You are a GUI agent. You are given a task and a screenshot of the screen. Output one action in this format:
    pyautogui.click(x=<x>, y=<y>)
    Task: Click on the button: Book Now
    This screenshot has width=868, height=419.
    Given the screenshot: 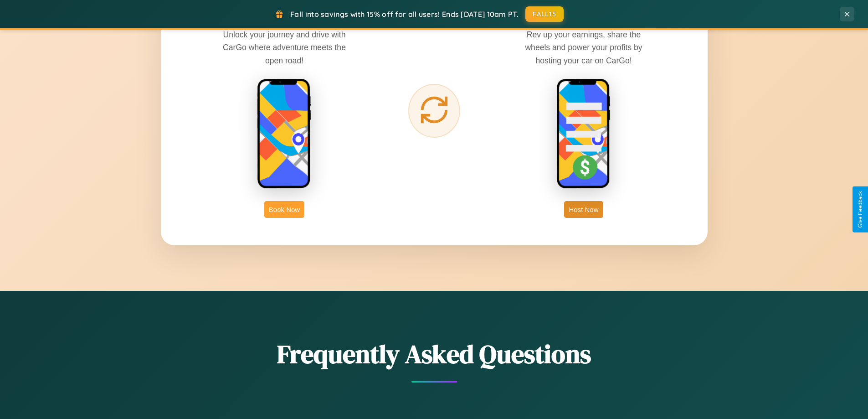 What is the action you would take?
    pyautogui.click(x=284, y=209)
    